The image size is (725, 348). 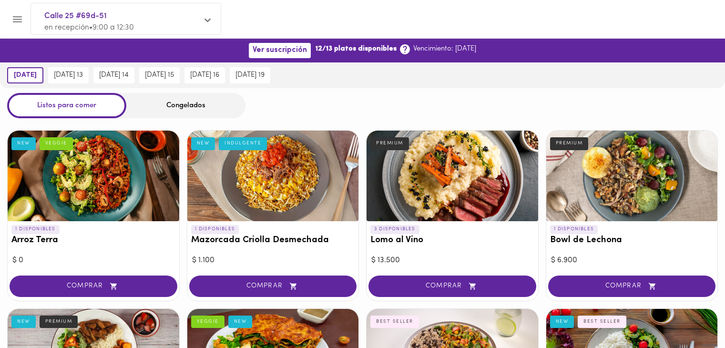 What do you see at coordinates (121, 16) in the screenshot?
I see `span: Calle 25 #69d-51` at bounding box center [121, 16].